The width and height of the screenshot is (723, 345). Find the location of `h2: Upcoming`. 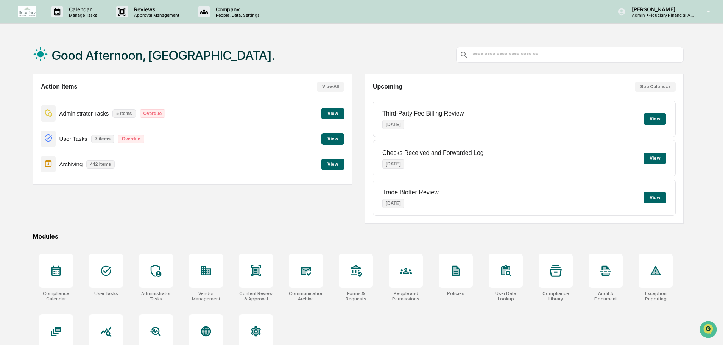

h2: Upcoming is located at coordinates (388, 87).